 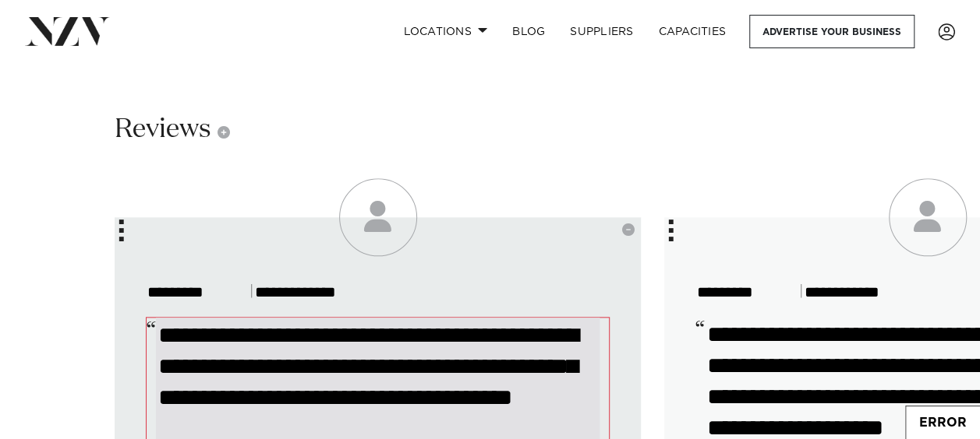 What do you see at coordinates (67, 31) in the screenshot?
I see `img: nzv-logo.png` at bounding box center [67, 31].